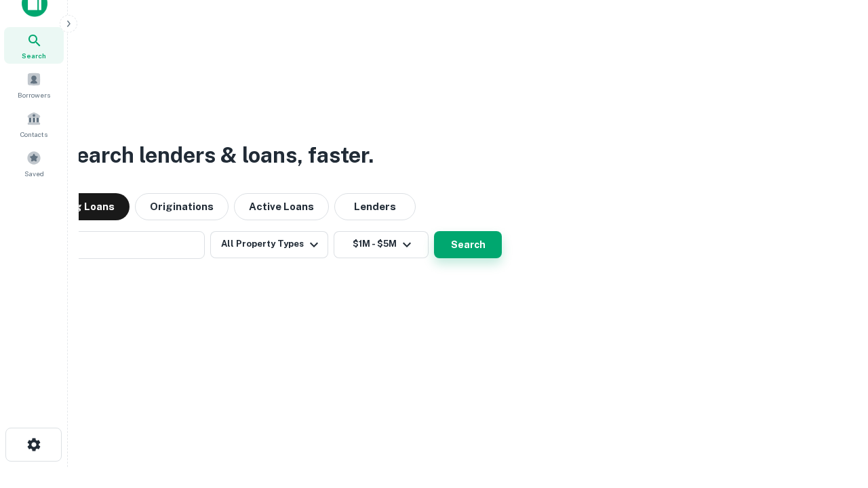 The image size is (868, 488). Describe the element at coordinates (34, 46) in the screenshot. I see `a: Search` at that location.